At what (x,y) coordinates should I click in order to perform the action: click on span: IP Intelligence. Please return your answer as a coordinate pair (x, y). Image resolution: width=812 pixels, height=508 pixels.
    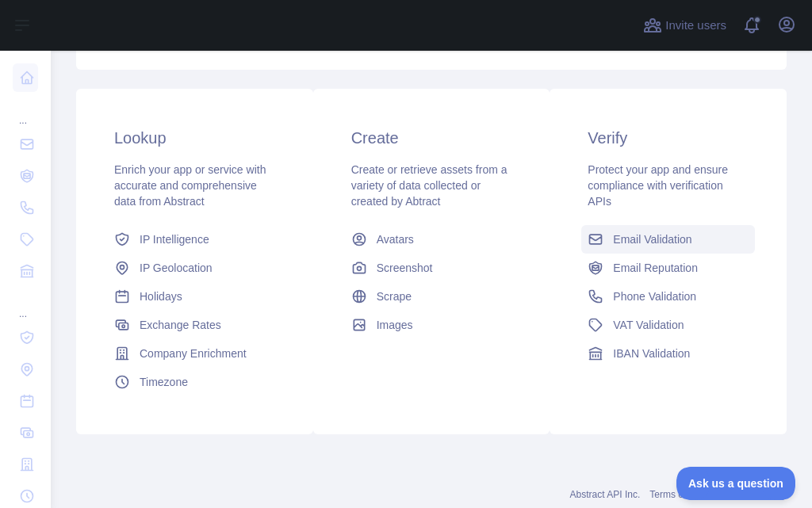
    Looking at the image, I should click on (175, 239).